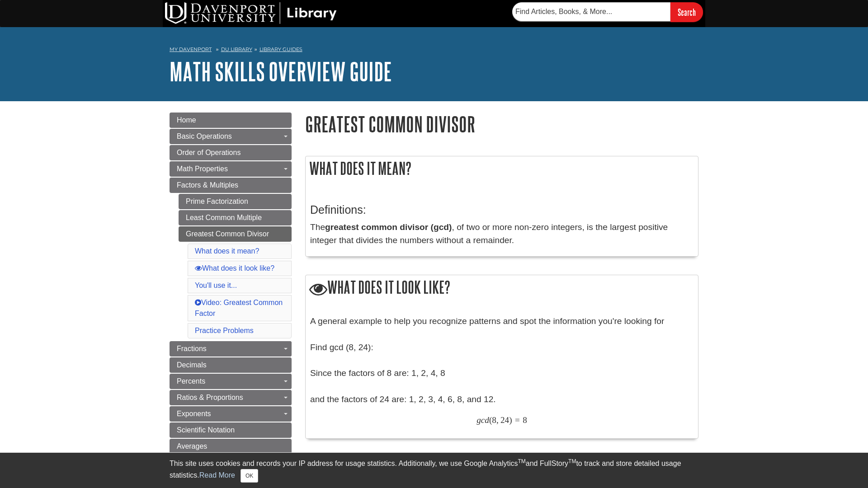  I want to click on p: The , of two or more non-zero integers, is the largest positive integer that divides the numbers ..., so click(502, 234).